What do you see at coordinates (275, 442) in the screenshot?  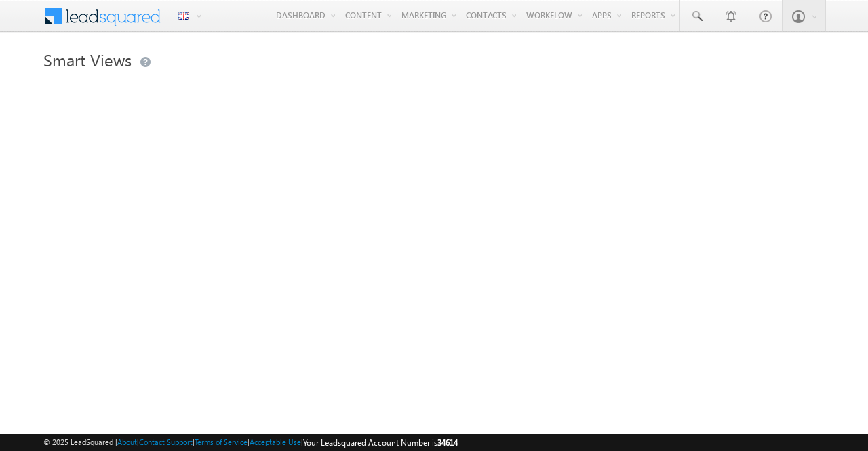 I see `a: Acceptable Use` at bounding box center [275, 442].